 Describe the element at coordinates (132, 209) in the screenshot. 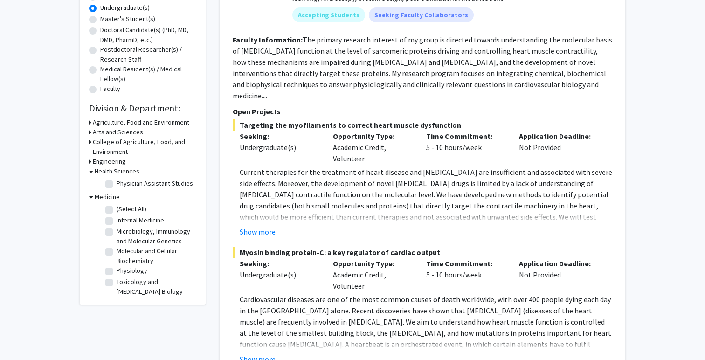

I see `label: (Select All)` at that location.